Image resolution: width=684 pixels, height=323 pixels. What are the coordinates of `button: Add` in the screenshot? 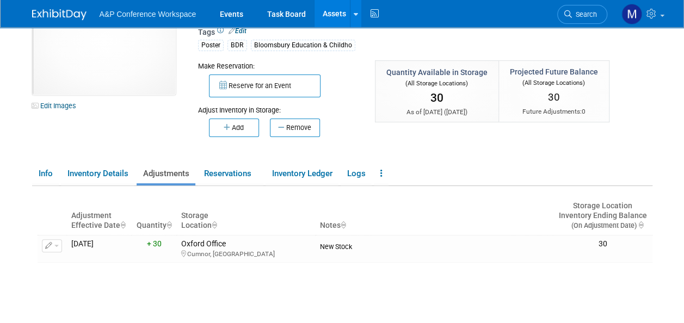 It's located at (234, 128).